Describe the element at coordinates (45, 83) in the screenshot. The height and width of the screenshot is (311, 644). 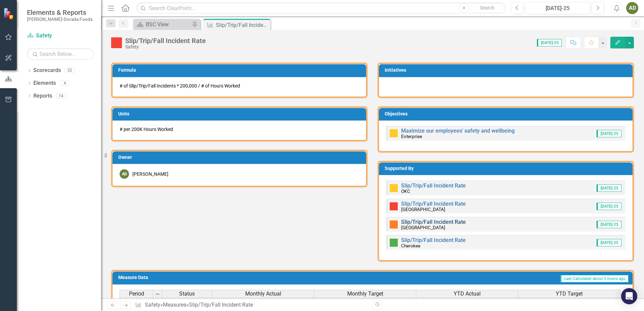
I see `a: Elements` at that location.